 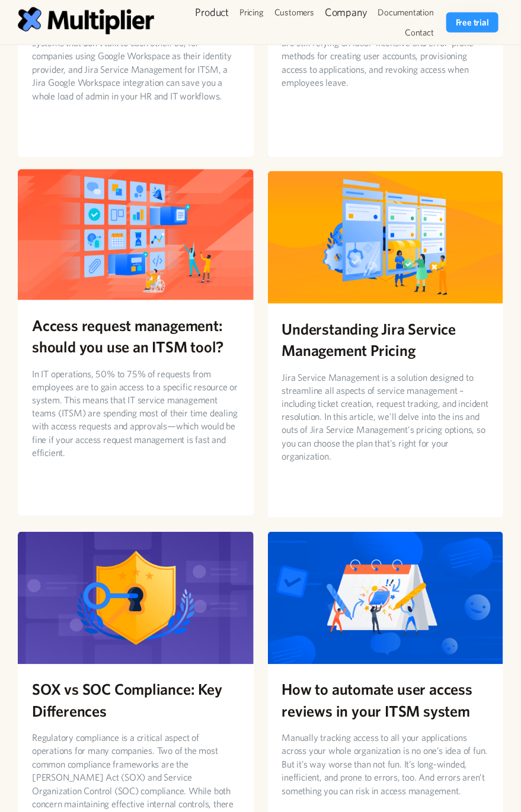 What do you see at coordinates (136, 336) in the screenshot?
I see `h2: Access request management: should you use an ITSM tool?` at bounding box center [136, 336].